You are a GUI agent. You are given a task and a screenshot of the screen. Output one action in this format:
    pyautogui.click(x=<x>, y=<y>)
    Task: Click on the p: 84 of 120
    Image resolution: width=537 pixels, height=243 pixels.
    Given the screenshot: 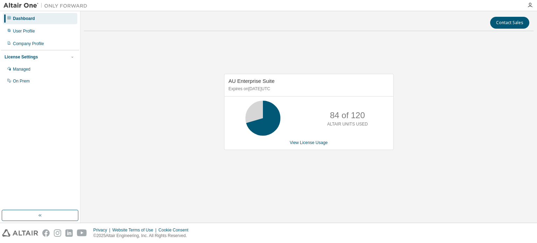 What is the action you would take?
    pyautogui.click(x=348, y=115)
    